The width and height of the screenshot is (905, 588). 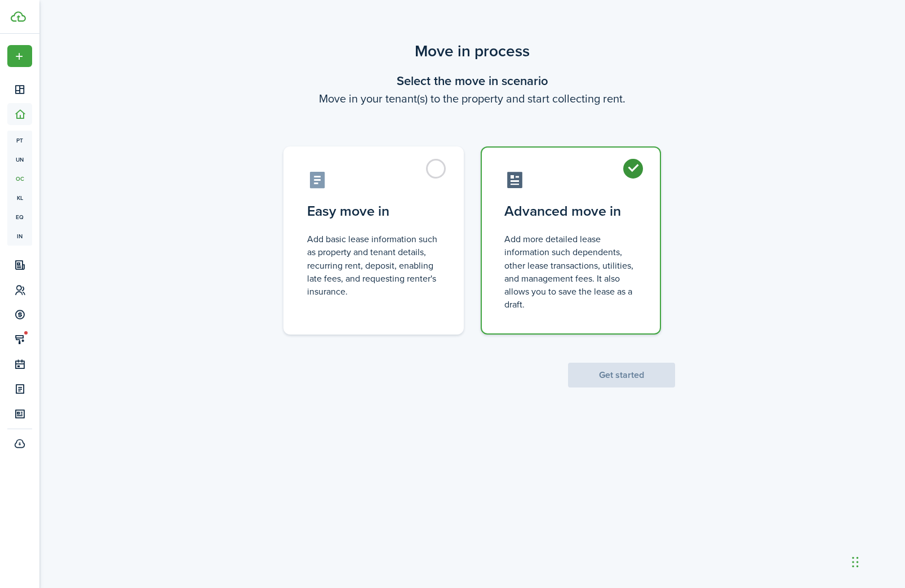 What do you see at coordinates (19, 198) in the screenshot?
I see `span: kl` at bounding box center [19, 198].